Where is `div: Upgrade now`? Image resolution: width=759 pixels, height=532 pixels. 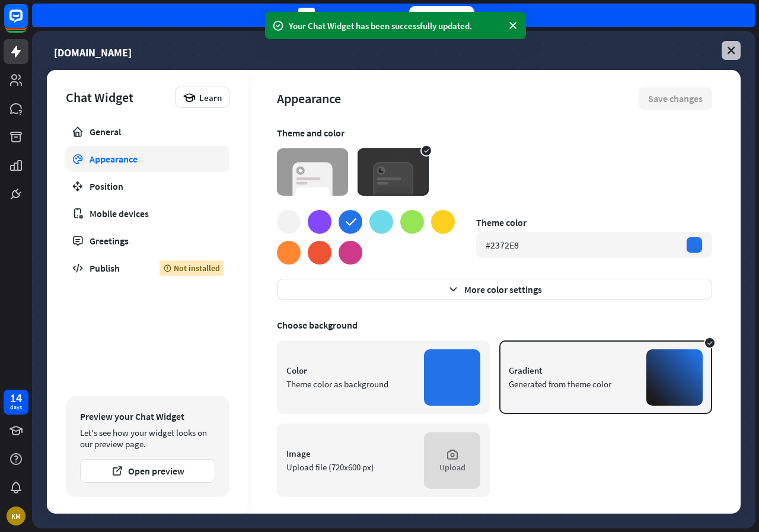
div: Upgrade now is located at coordinates (442, 16).